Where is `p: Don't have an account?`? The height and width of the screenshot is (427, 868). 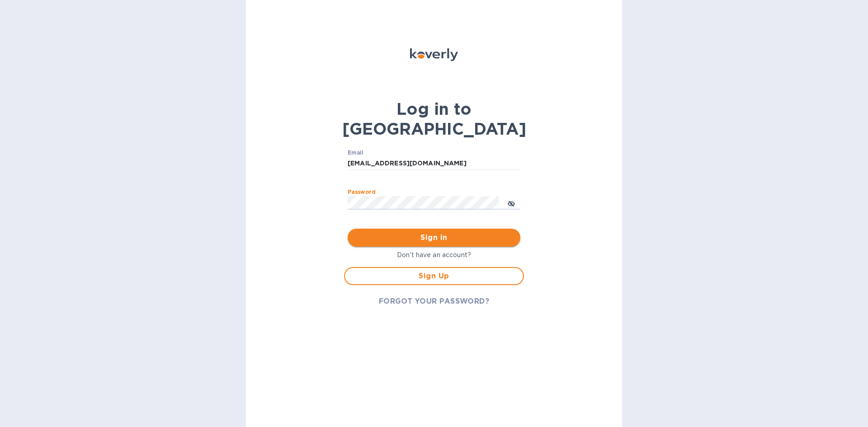 p: Don't have an account? is located at coordinates (434, 255).